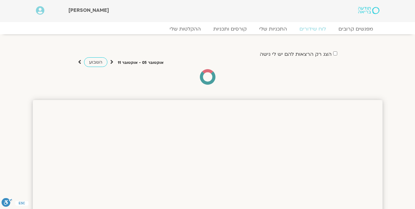 The height and width of the screenshot is (209, 415). What do you see at coordinates (96, 62) in the screenshot?
I see `a: השבוע` at bounding box center [96, 62].